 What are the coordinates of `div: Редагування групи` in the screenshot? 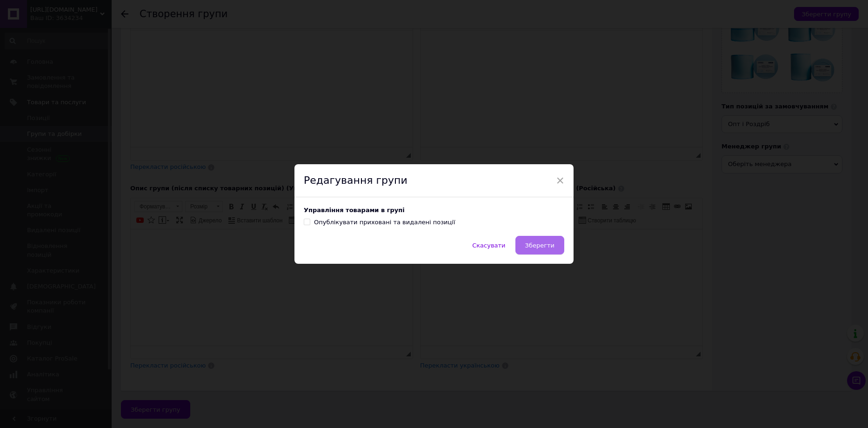 It's located at (434, 181).